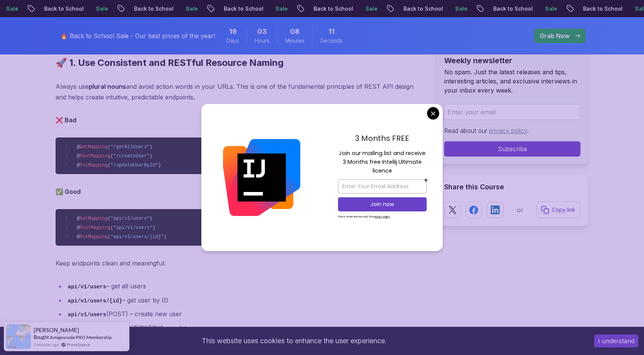 This screenshot has height=355, width=644. What do you see at coordinates (130, 147) in the screenshot?
I see `span: "/getAllUsers"` at bounding box center [130, 147].